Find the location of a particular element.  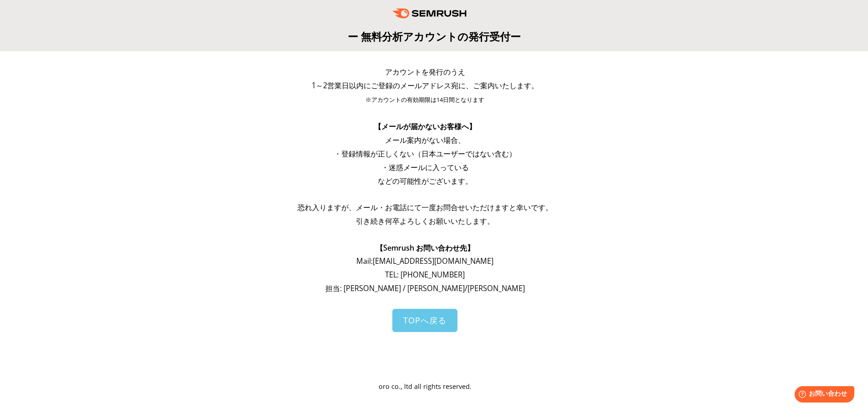

span: ・迷惑メールに入っている is located at coordinates (425, 168).